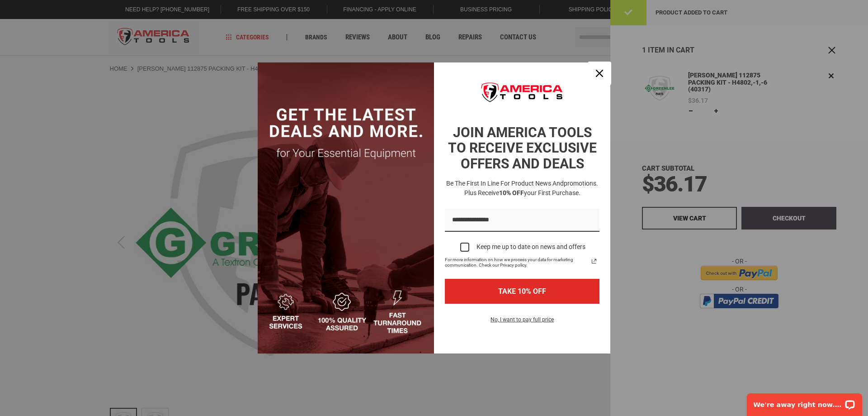 The image size is (868, 416). Describe the element at coordinates (522, 220) in the screenshot. I see `input: Email field` at that location.